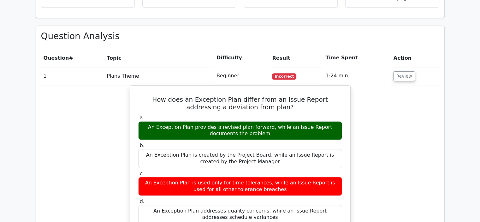  I want to click on span: Question, so click(56, 58).